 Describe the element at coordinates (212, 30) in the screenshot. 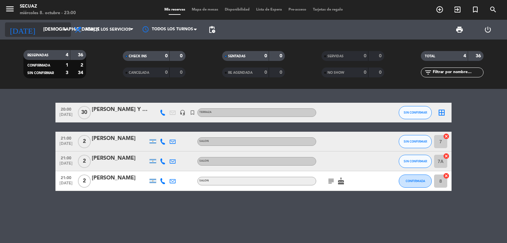

I see `span: pending_actions` at that location.